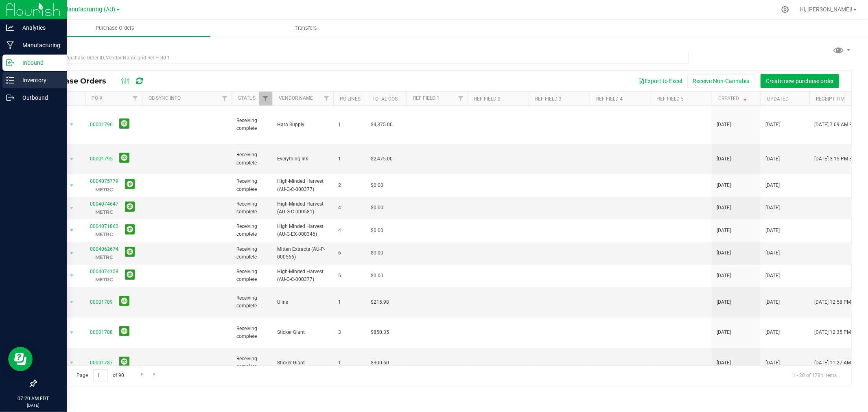 This screenshot has height=412, width=868. Describe the element at coordinates (155, 375) in the screenshot. I see `a: Go to the last page` at that location.